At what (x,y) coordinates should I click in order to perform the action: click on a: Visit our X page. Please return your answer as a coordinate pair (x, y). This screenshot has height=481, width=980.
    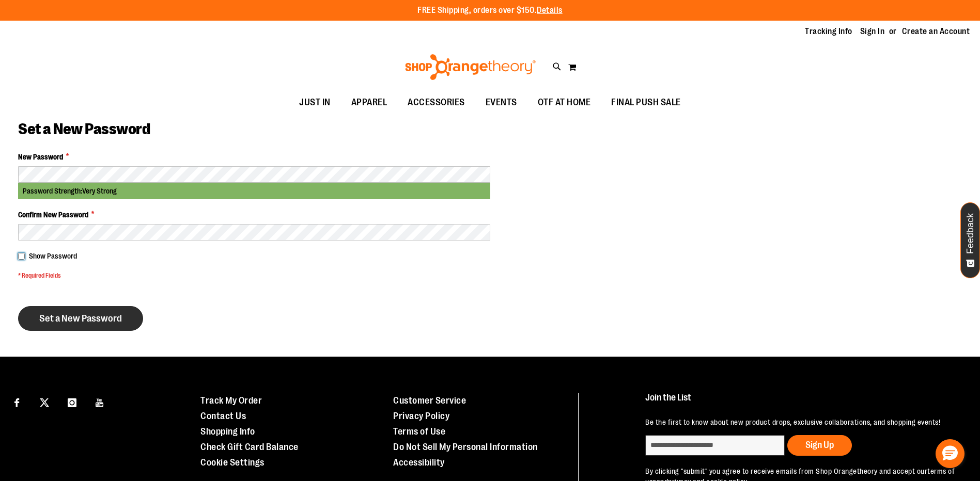
    Looking at the image, I should click on (44, 402).